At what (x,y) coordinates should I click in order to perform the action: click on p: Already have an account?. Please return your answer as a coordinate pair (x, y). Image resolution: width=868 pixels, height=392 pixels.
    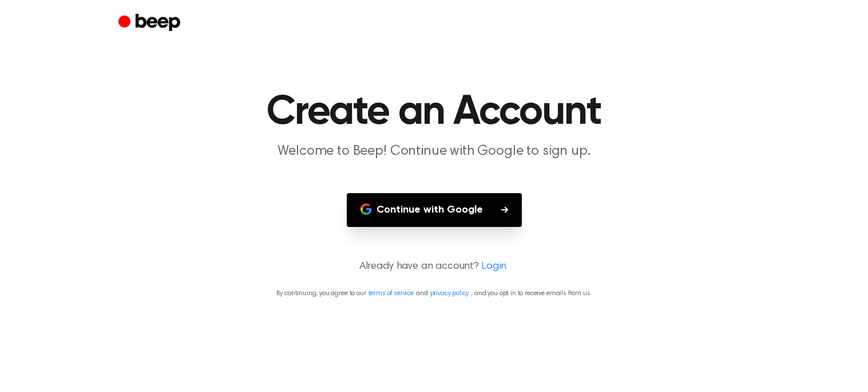
    Looking at the image, I should click on (434, 267).